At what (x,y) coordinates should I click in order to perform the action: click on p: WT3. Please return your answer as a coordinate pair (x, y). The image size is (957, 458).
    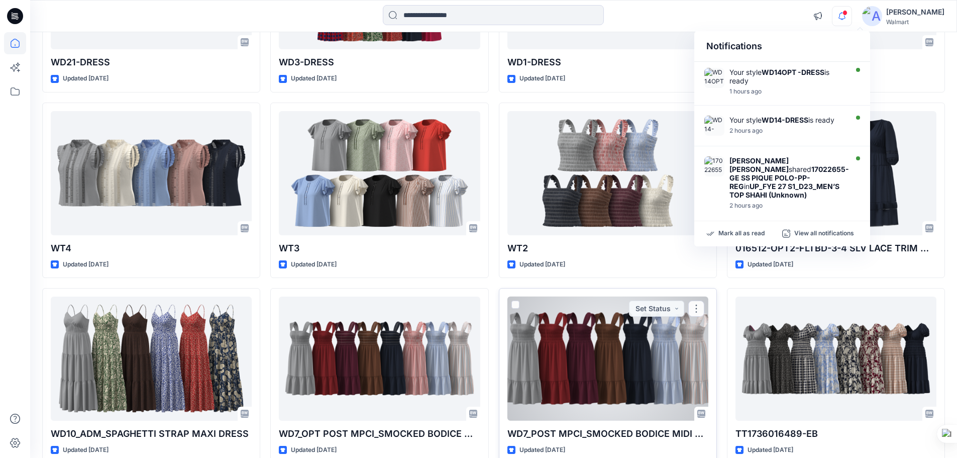
    Looking at the image, I should click on (379, 248).